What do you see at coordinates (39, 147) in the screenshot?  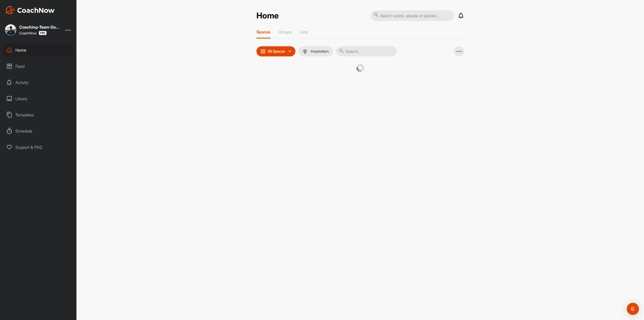 I see `div: Support & FAQ` at bounding box center [39, 147].